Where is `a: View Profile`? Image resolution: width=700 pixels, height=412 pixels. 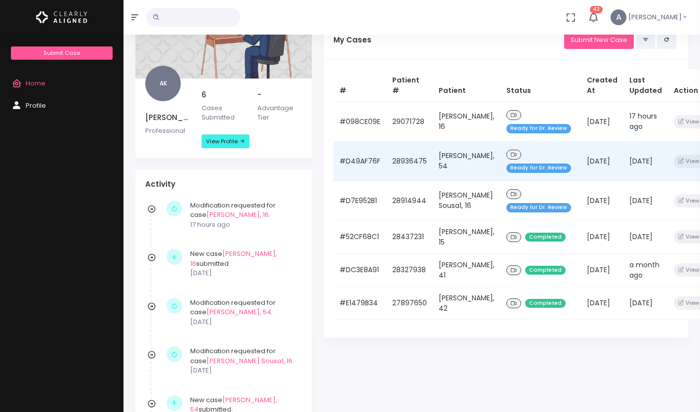 a: View Profile is located at coordinates (225, 141).